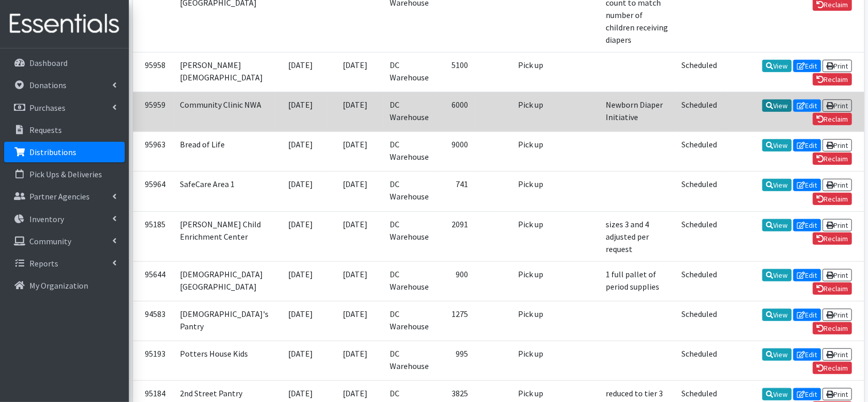 The width and height of the screenshot is (868, 402). Describe the element at coordinates (153, 361) in the screenshot. I see `td: 95193` at that location.